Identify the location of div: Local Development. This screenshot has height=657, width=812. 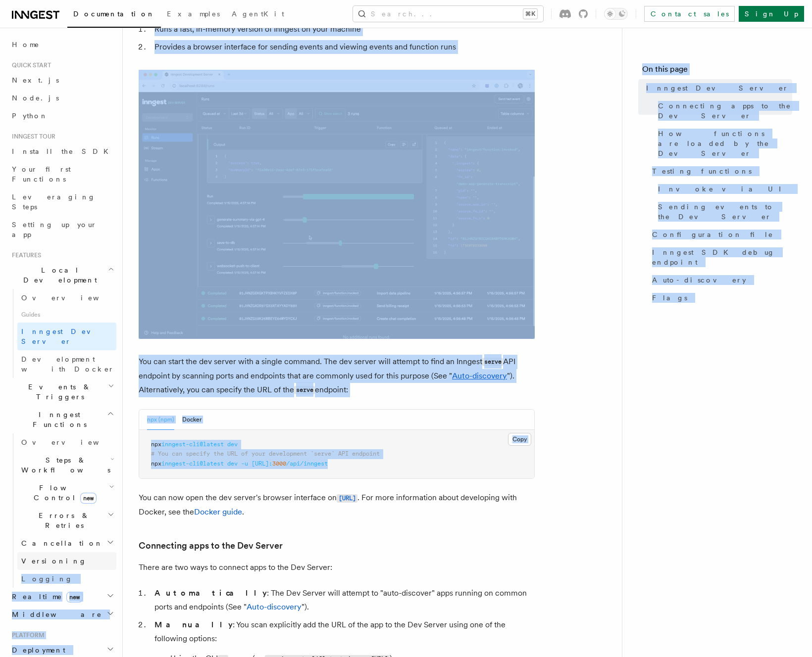
(62, 333).